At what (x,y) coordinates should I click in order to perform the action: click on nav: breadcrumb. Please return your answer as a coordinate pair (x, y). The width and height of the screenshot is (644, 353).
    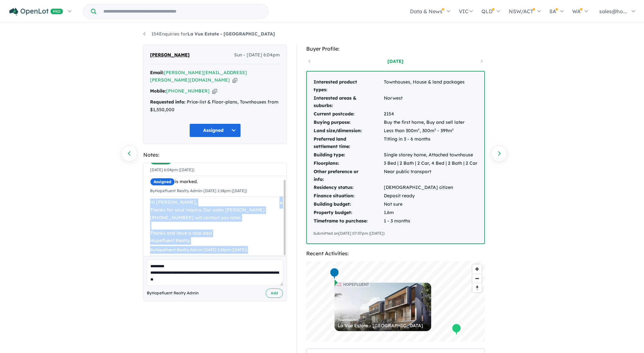
    Looking at the image, I should click on (322, 34).